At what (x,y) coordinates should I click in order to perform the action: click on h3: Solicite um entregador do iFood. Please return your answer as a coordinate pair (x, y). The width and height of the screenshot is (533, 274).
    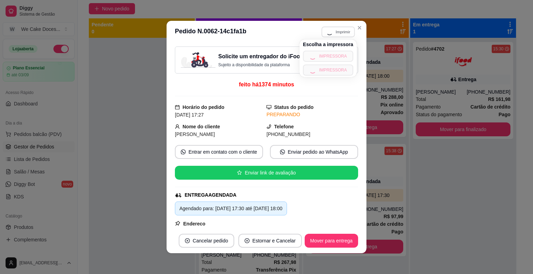
    Looking at the image, I should click on (261, 57).